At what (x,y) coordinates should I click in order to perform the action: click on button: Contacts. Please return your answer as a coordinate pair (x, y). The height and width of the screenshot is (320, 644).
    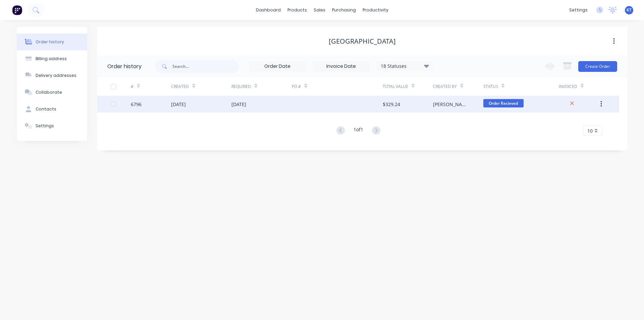
    Looking at the image, I should click on (52, 109).